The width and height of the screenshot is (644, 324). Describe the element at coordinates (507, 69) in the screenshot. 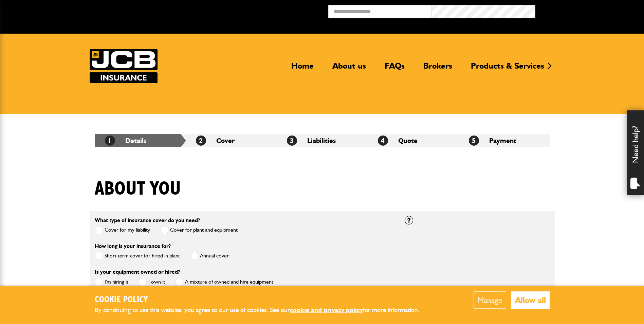

I see `a: Products & Services` at that location.